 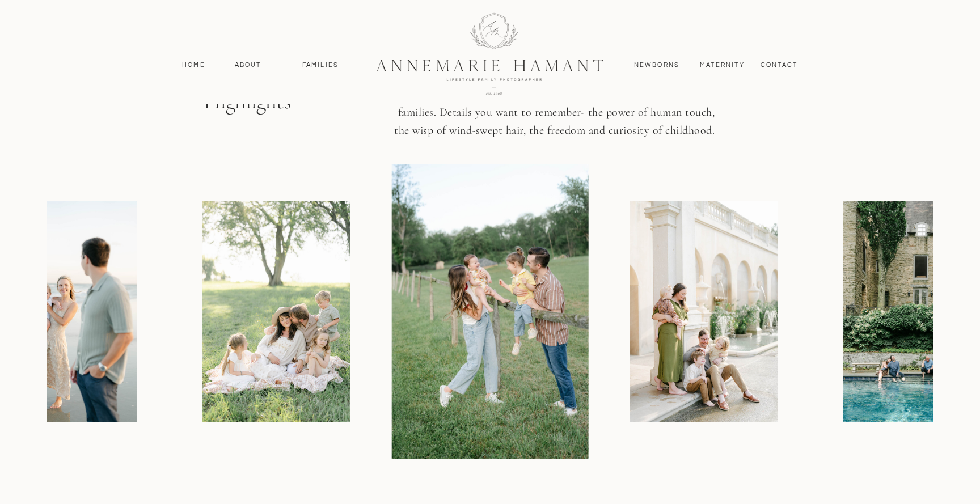 I want to click on nav: Newborns, so click(x=657, y=65).